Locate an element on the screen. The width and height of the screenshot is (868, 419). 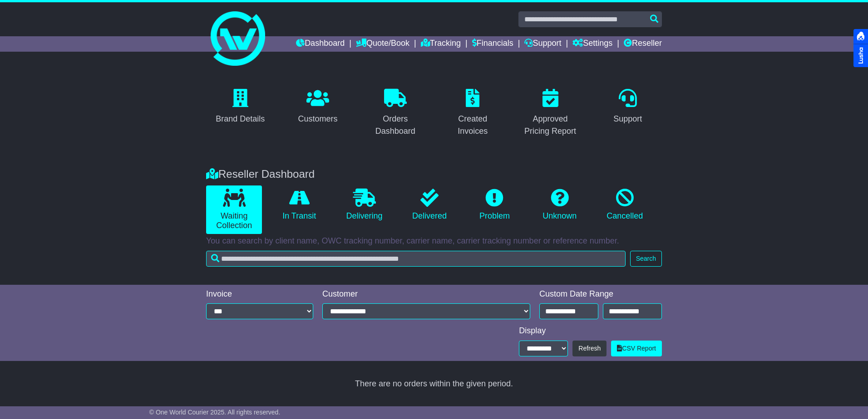
div: Orders Dashboard is located at coordinates (395, 125).